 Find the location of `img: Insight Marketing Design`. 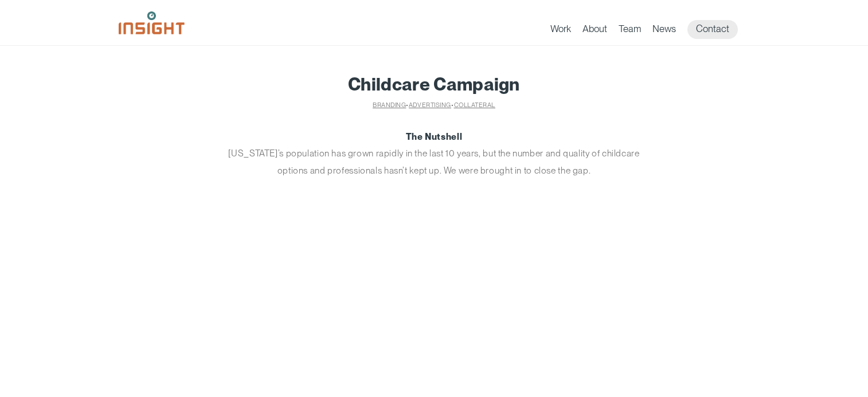

img: Insight Marketing Design is located at coordinates (152, 22).